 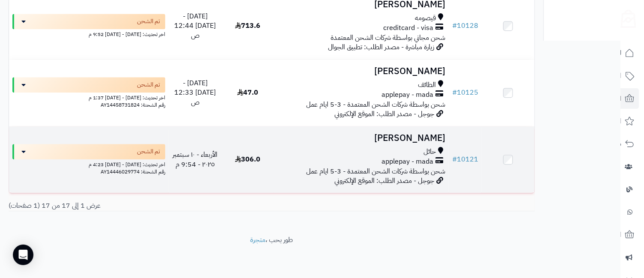 What do you see at coordinates (137, 206) in the screenshot?
I see `div: عرض 1 إلى 17 من 17 (1 صفحات)` at bounding box center [137, 206].